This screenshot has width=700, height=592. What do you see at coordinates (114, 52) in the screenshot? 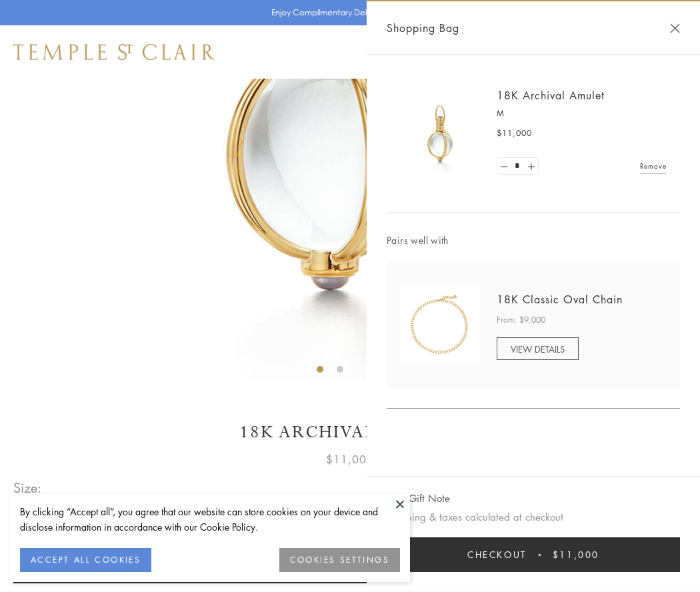
I see `img: Temple St. Clair` at bounding box center [114, 52].